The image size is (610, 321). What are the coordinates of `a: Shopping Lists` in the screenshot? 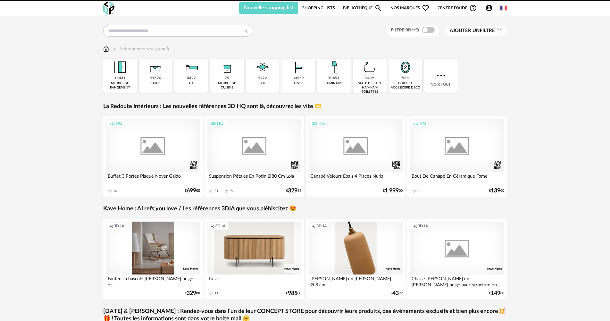 It's located at (319, 8).